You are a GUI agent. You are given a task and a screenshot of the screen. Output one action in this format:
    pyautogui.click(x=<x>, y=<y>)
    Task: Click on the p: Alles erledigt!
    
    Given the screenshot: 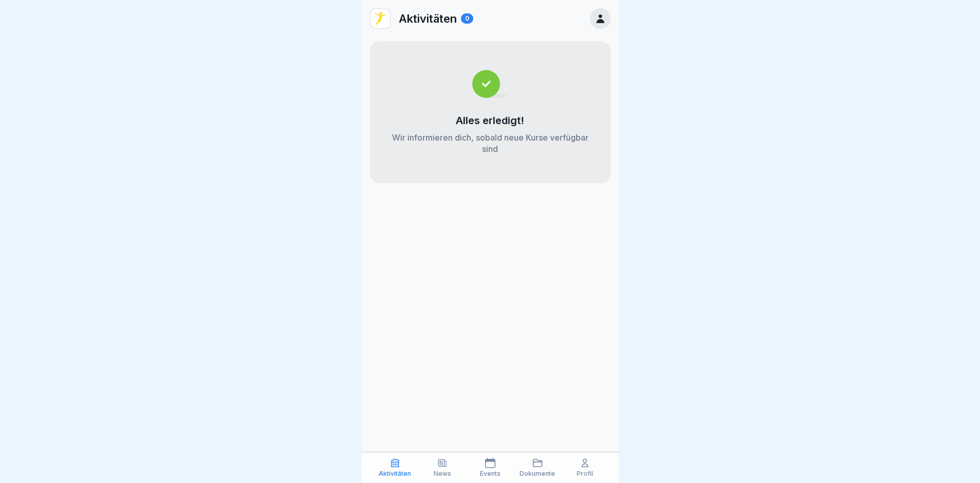 What is the action you would take?
    pyautogui.click(x=490, y=120)
    